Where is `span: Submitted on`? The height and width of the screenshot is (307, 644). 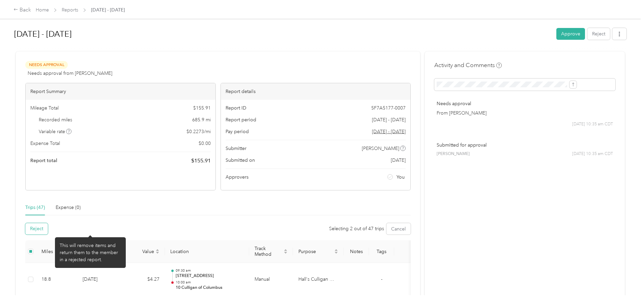 span: Submitted on is located at coordinates (240, 160).